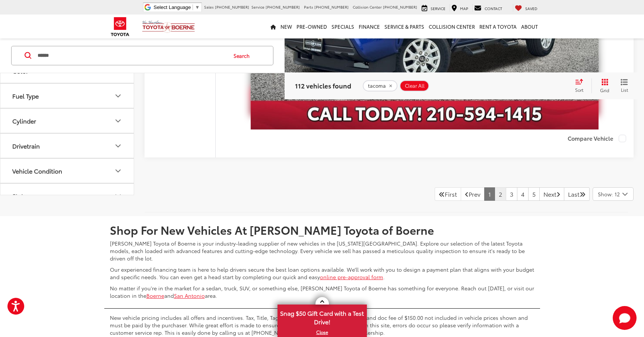 Image resolution: width=644 pixels, height=337 pixels. I want to click on a: 2, so click(500, 194).